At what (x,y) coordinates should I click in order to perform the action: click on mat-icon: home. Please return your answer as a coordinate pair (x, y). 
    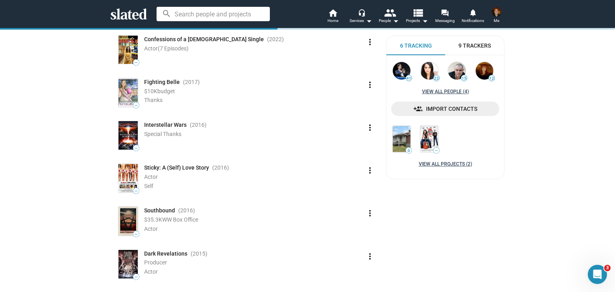
    Looking at the image, I should click on (332, 13).